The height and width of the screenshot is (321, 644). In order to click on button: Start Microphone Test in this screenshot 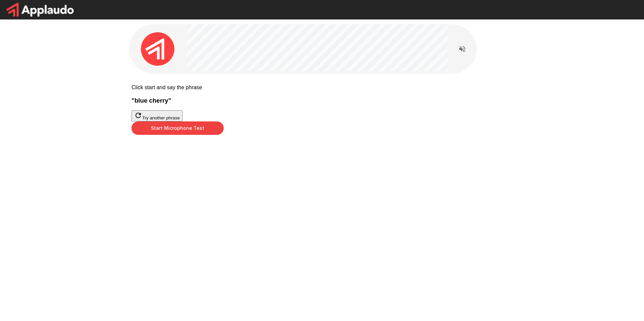, I will do `click(178, 128)`.